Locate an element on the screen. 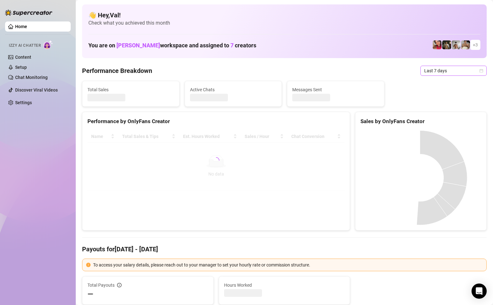  h1: You are on workspace and assigned to creators is located at coordinates (172, 45).